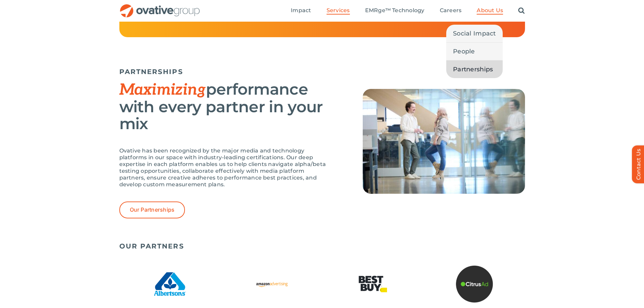 The width and height of the screenshot is (644, 308). Describe the element at coordinates (474, 33) in the screenshot. I see `a: Social Impact` at that location.